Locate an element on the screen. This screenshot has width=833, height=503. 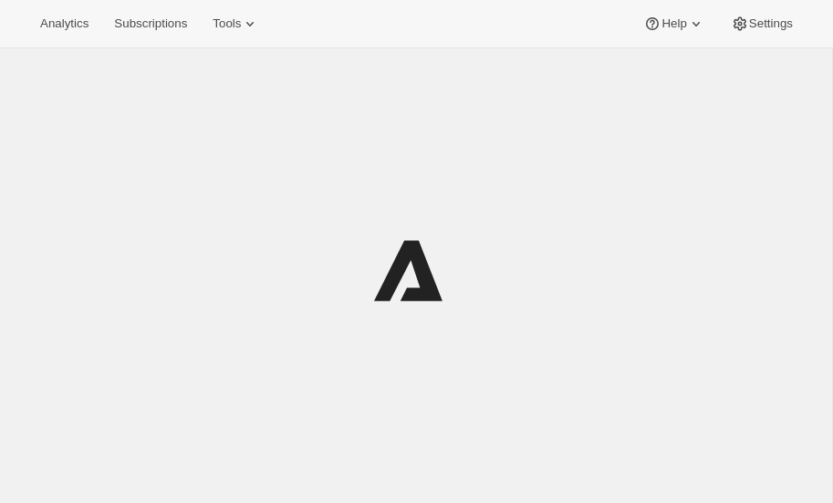
button: Analytics is located at coordinates (64, 24).